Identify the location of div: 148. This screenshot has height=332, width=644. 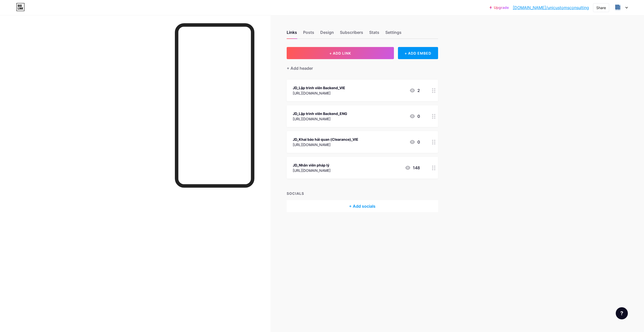
(412, 167).